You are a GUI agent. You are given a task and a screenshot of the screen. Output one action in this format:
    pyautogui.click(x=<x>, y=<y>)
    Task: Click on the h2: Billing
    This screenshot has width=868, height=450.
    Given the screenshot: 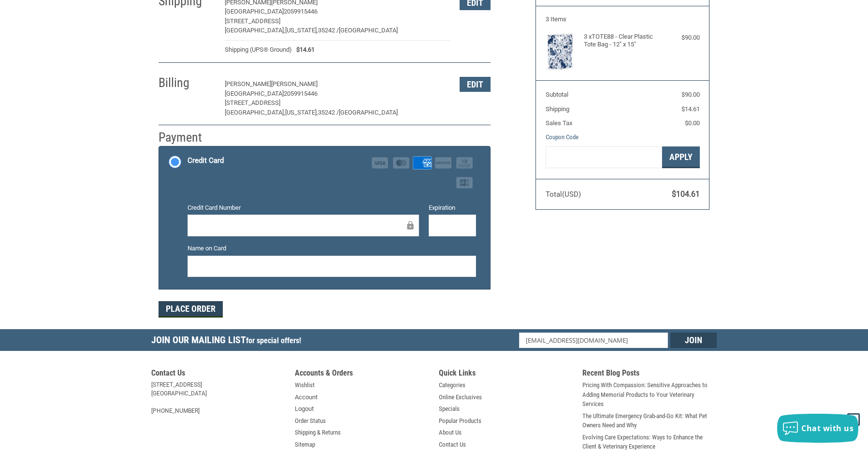 What is the action you would take?
    pyautogui.click(x=186, y=83)
    